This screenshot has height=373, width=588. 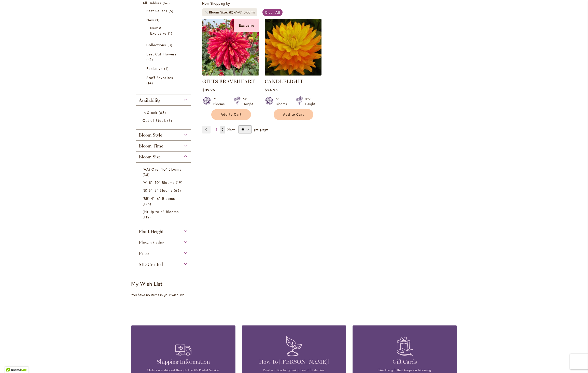 What do you see at coordinates (146, 174) in the screenshot?
I see `span: 38` at bounding box center [146, 174].